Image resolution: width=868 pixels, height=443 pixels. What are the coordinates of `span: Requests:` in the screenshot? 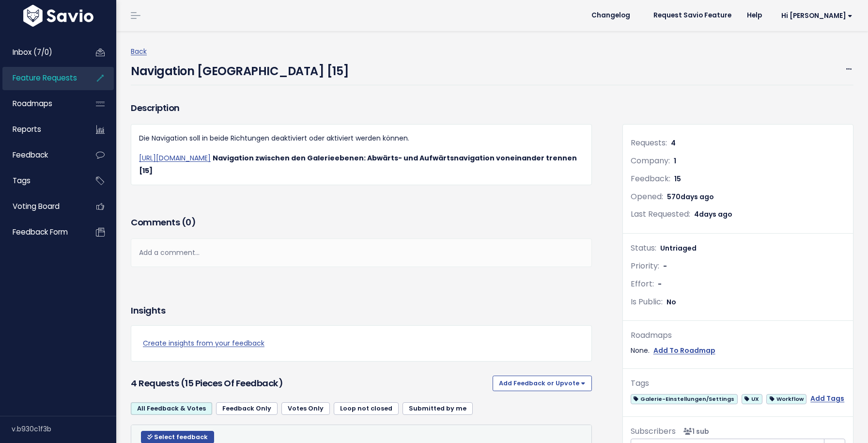 It's located at (649, 143).